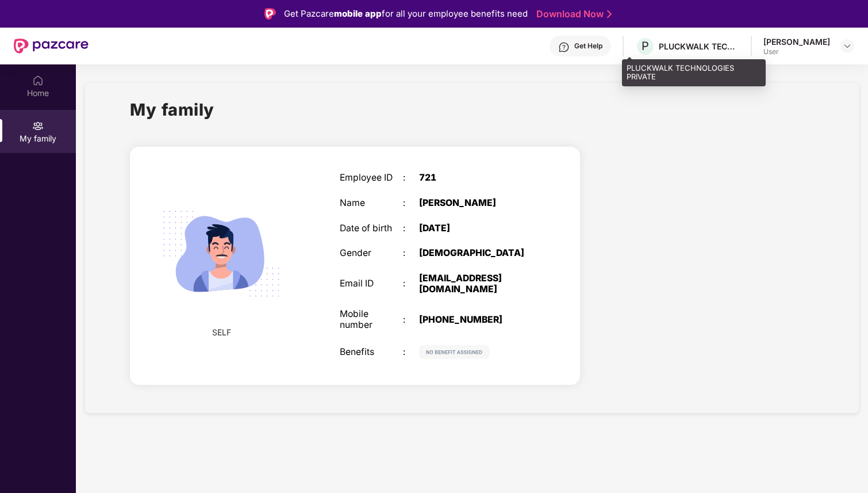  What do you see at coordinates (372, 228) in the screenshot?
I see `div: Date of birth` at bounding box center [372, 228].